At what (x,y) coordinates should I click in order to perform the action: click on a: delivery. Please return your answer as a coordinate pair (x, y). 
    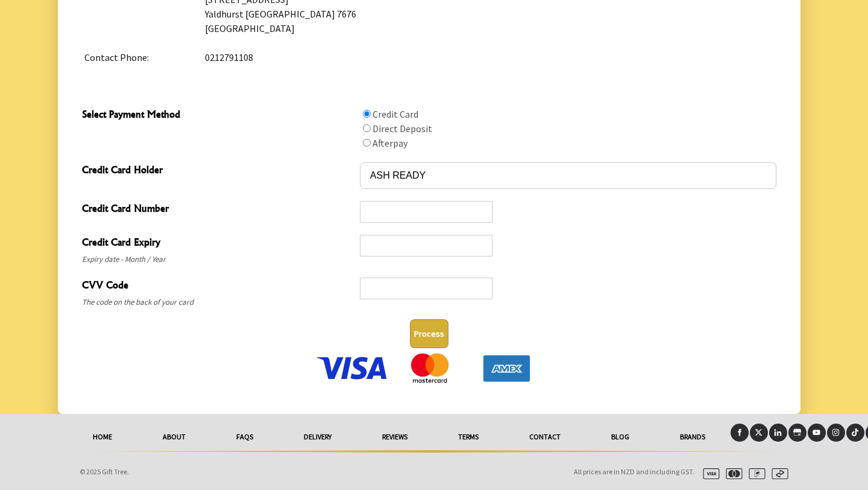
    Looking at the image, I should click on (318, 437).